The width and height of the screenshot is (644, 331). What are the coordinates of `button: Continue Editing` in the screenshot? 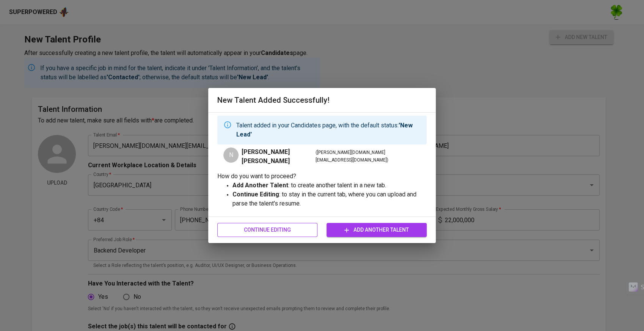 It's located at (267, 230).